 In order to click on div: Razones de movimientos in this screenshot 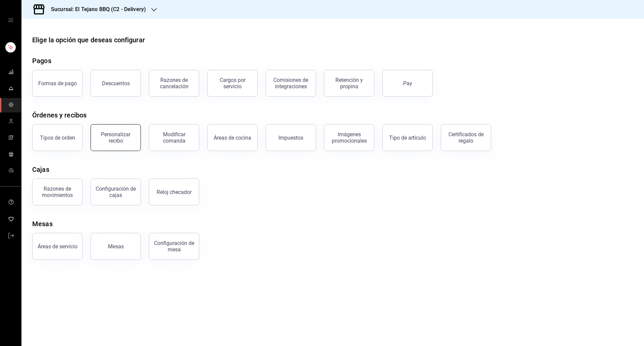, I will do `click(57, 192)`.